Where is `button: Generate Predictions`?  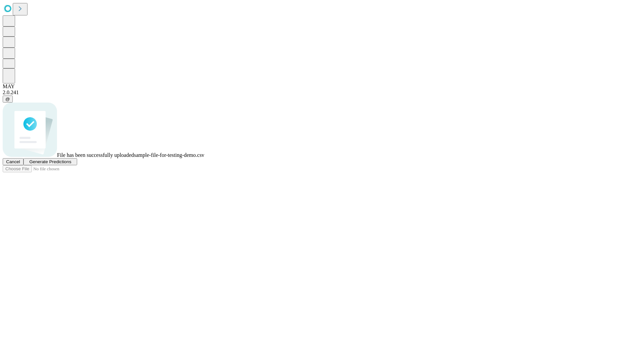 button: Generate Predictions is located at coordinates (51, 162).